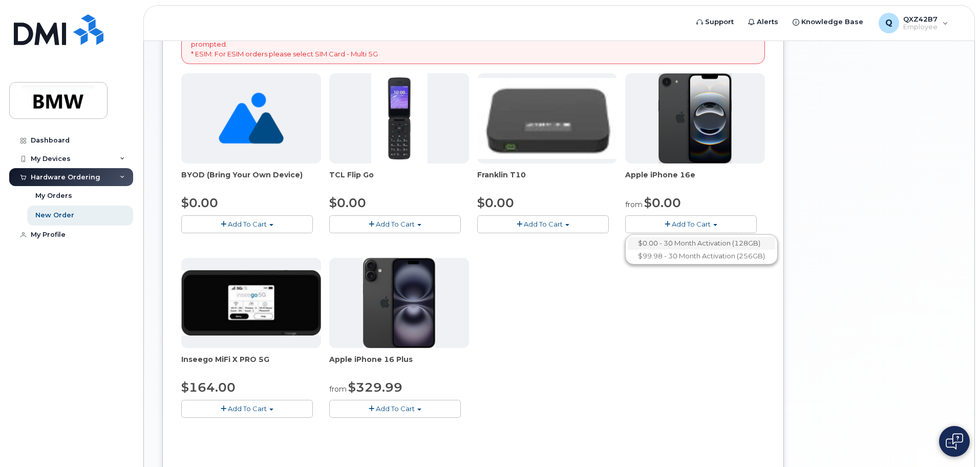  Describe the element at coordinates (251, 303) in the screenshot. I see `img: cut_small_inseego_5G.jpg` at that location.